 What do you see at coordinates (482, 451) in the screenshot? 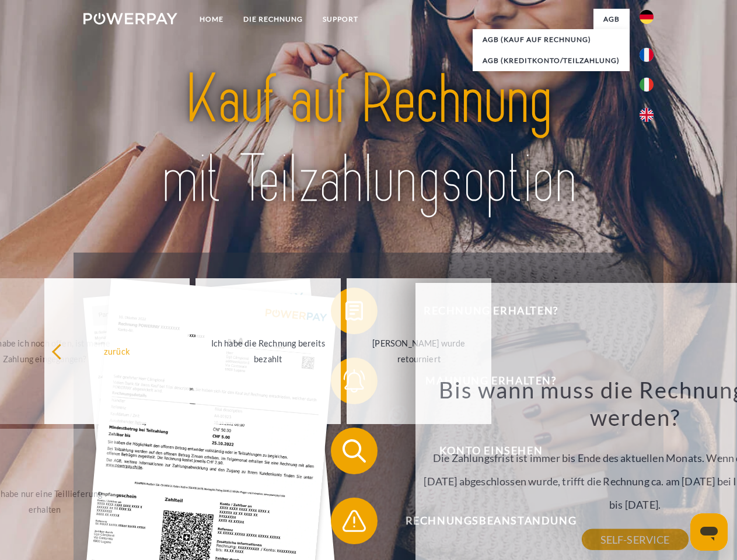
I see `a: Konto einsehen` at bounding box center [482, 451].